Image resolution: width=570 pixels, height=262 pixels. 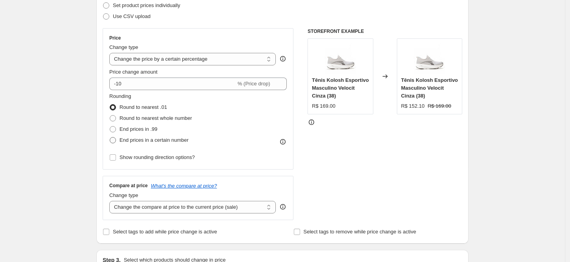 What do you see at coordinates (155, 118) in the screenshot?
I see `span: Round to nearest whole number` at bounding box center [155, 118].